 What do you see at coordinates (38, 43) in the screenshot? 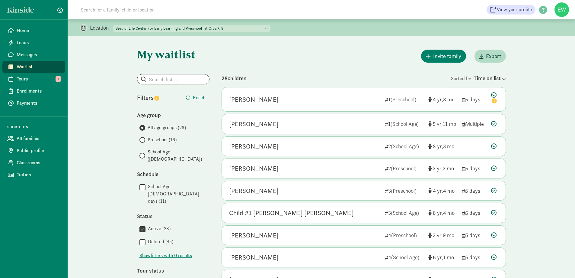
I see `span: Leads` at bounding box center [38, 43].